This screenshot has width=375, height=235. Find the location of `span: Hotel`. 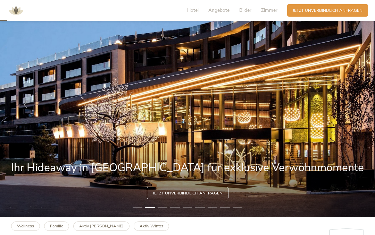

span: Hotel is located at coordinates (193, 10).